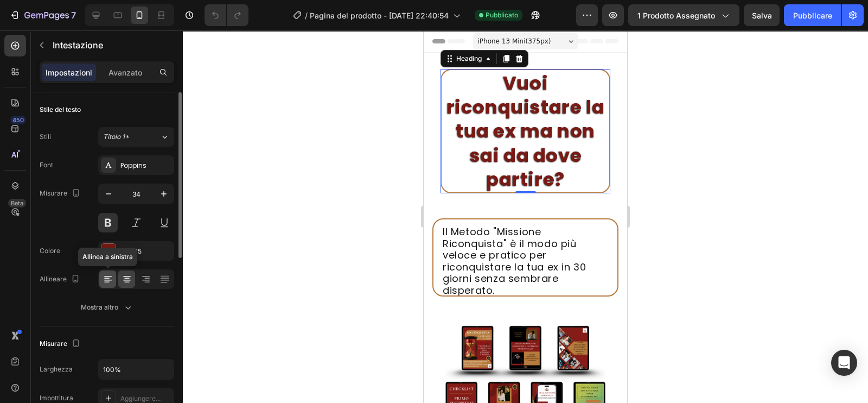  I want to click on font: Poppins, so click(133, 165).